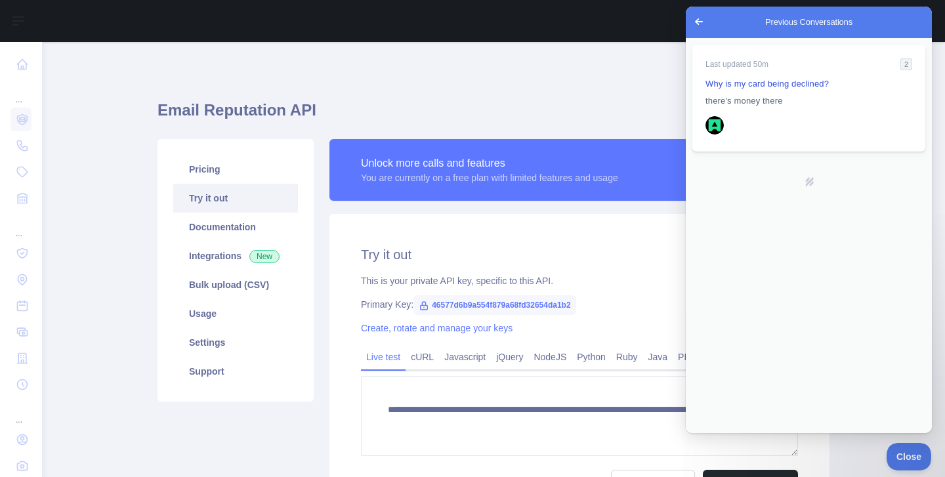 This screenshot has width=945, height=477. Describe the element at coordinates (236, 314) in the screenshot. I see `a: Usage` at that location.